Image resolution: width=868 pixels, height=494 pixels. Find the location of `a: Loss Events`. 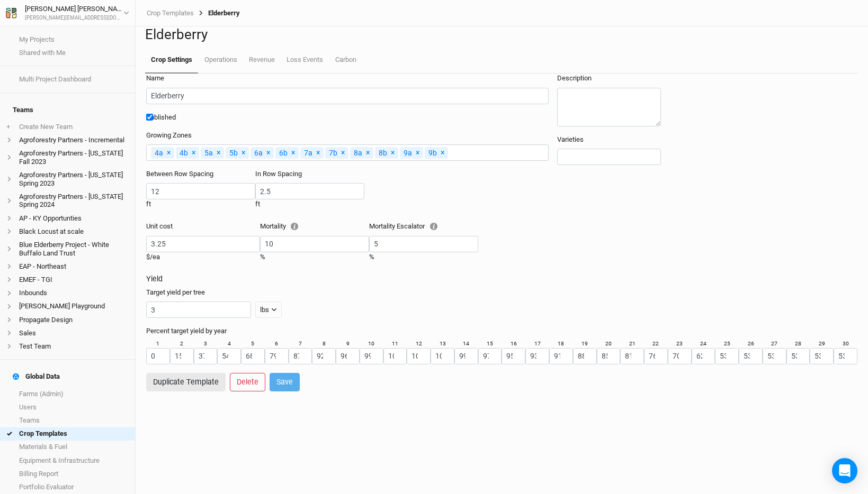

a: Loss Events is located at coordinates (305, 60).